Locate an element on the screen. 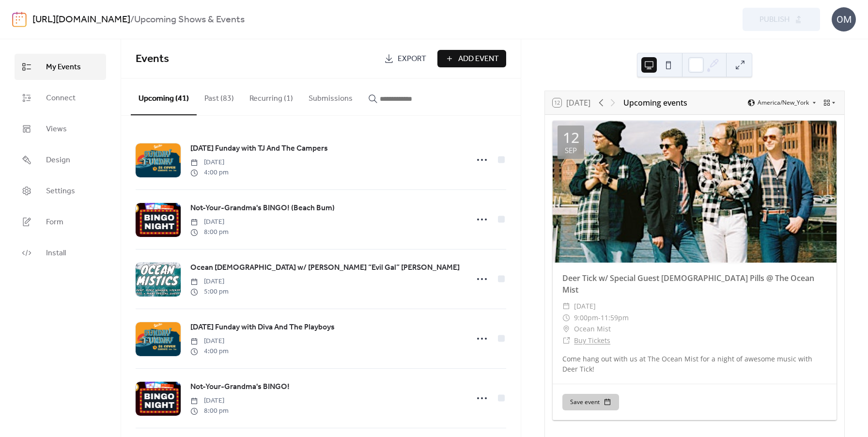 The width and height of the screenshot is (868, 437). a: Form is located at coordinates (60, 222).